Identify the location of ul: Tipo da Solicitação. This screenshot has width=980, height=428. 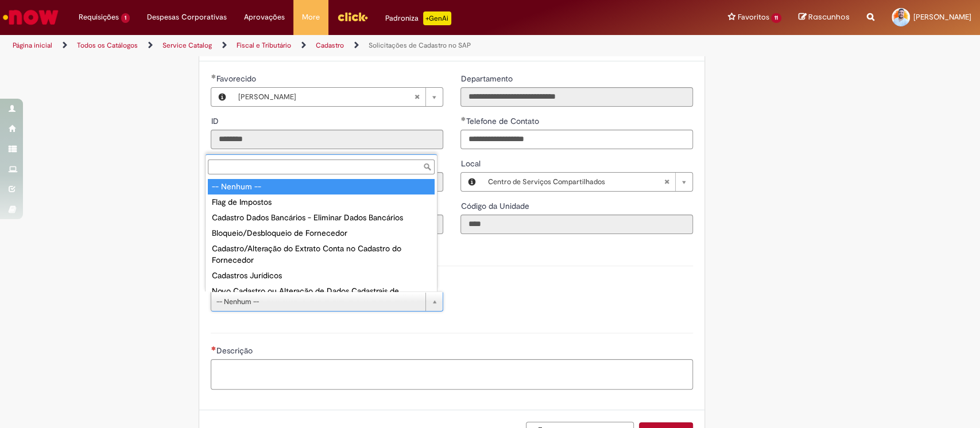
(321, 234).